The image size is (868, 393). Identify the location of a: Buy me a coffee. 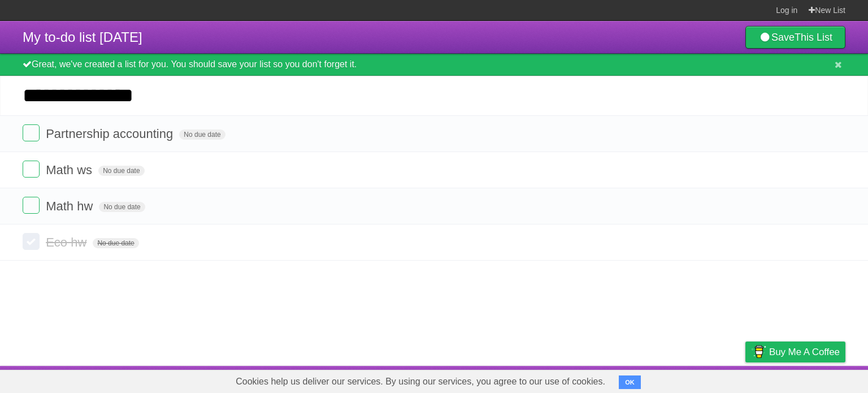
(795, 352).